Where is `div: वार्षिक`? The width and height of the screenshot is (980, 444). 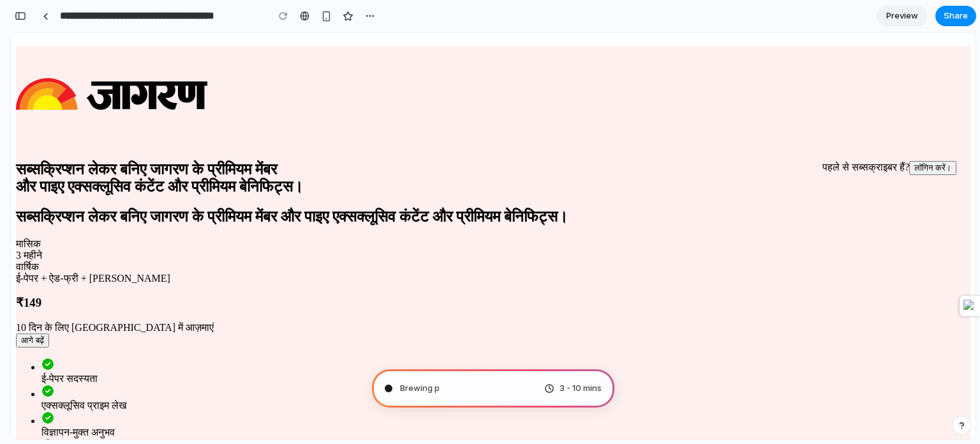 div: वार्षिक is located at coordinates (482, 235).